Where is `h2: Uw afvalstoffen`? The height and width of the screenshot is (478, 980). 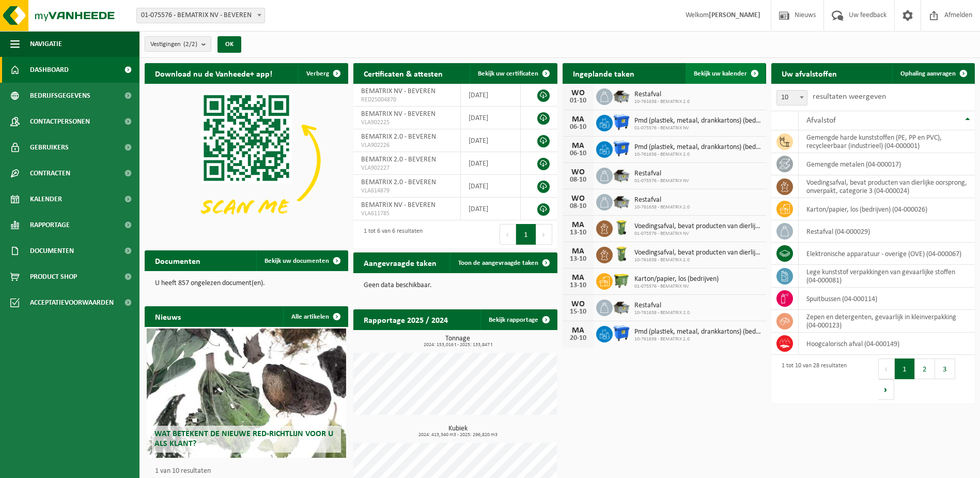 h2: Uw afvalstoffen is located at coordinates (809, 73).